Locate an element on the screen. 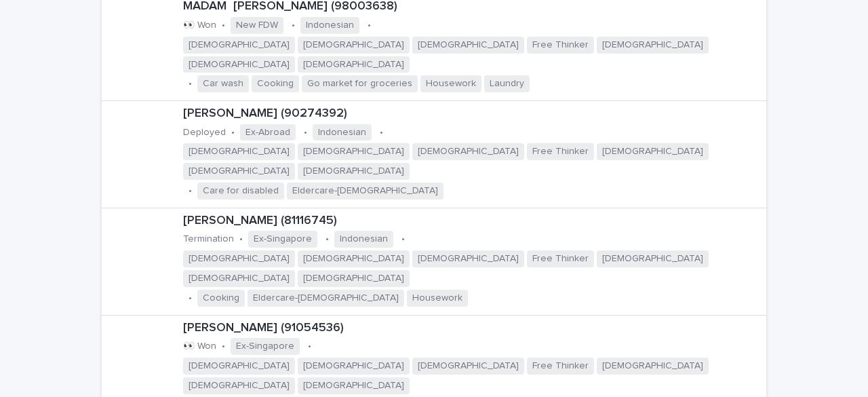 Image resolution: width=868 pixels, height=397 pixels. span: New FDW is located at coordinates (257, 25).